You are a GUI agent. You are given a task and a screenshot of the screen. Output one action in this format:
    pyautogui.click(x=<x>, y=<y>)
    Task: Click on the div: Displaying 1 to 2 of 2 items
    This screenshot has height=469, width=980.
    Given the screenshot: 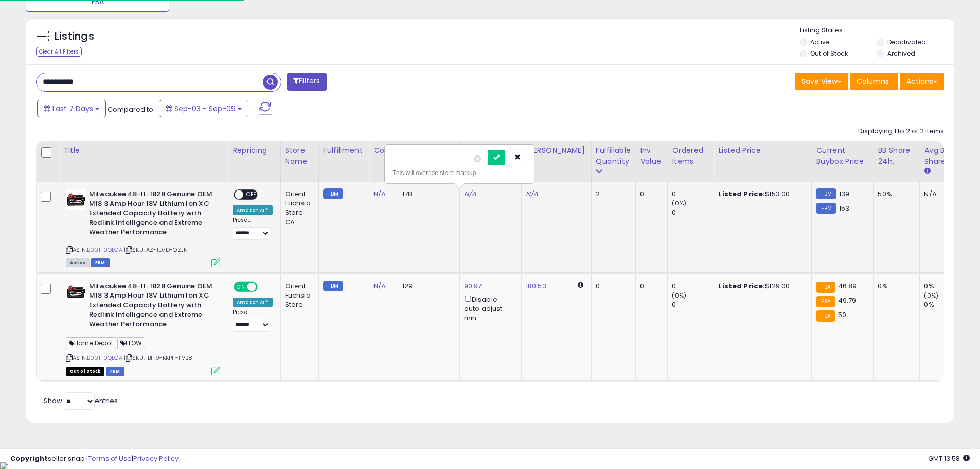 What is the action you would take?
    pyautogui.click(x=901, y=131)
    